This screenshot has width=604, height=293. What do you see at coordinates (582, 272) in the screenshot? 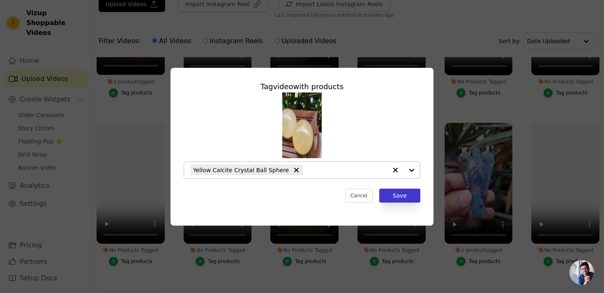
I see `div: Open chat` at bounding box center [582, 272].